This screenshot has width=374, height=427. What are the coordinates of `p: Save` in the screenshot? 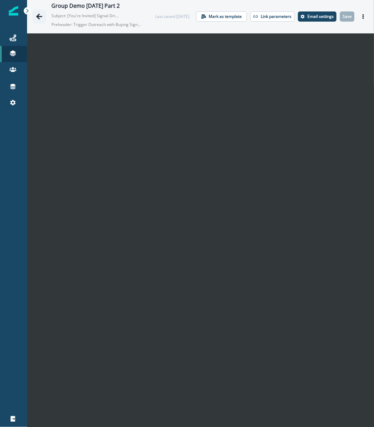 It's located at (347, 17).